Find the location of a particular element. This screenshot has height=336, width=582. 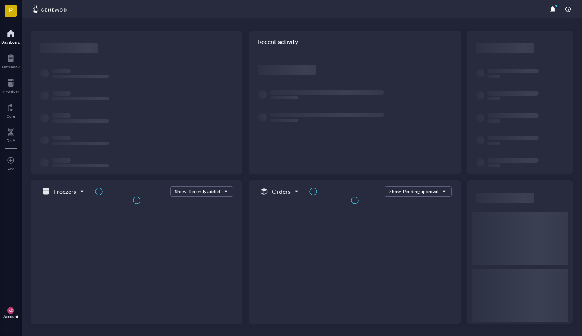

a: Notebook is located at coordinates (11, 60).